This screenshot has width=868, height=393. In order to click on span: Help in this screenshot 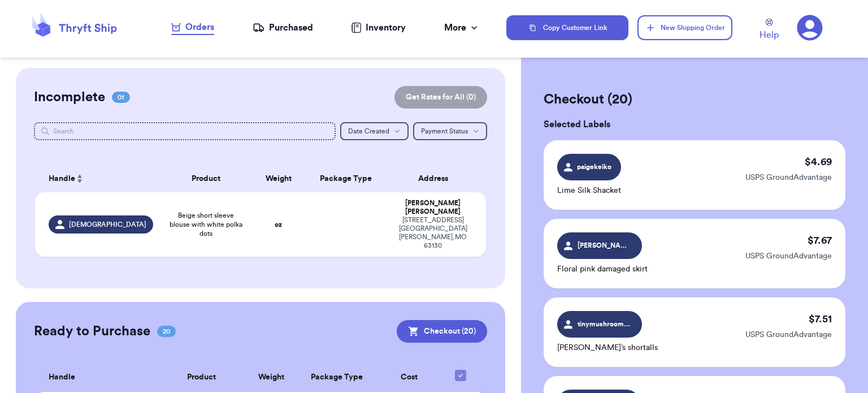, I will do `click(769, 35)`.